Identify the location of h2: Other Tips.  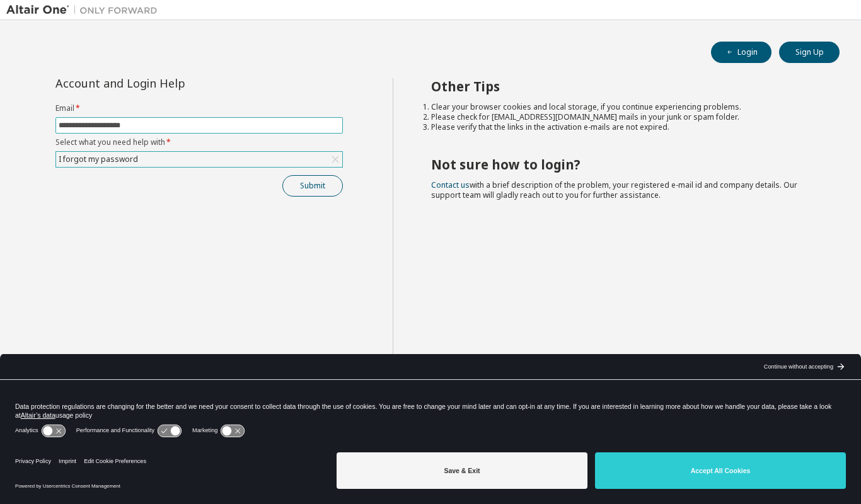
(624, 86).